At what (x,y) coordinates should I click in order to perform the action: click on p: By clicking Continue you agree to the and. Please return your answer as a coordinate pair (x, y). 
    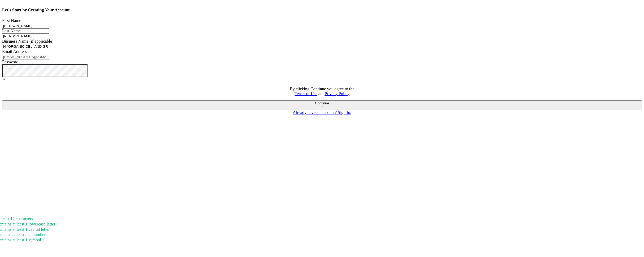
    Looking at the image, I should click on (322, 91).